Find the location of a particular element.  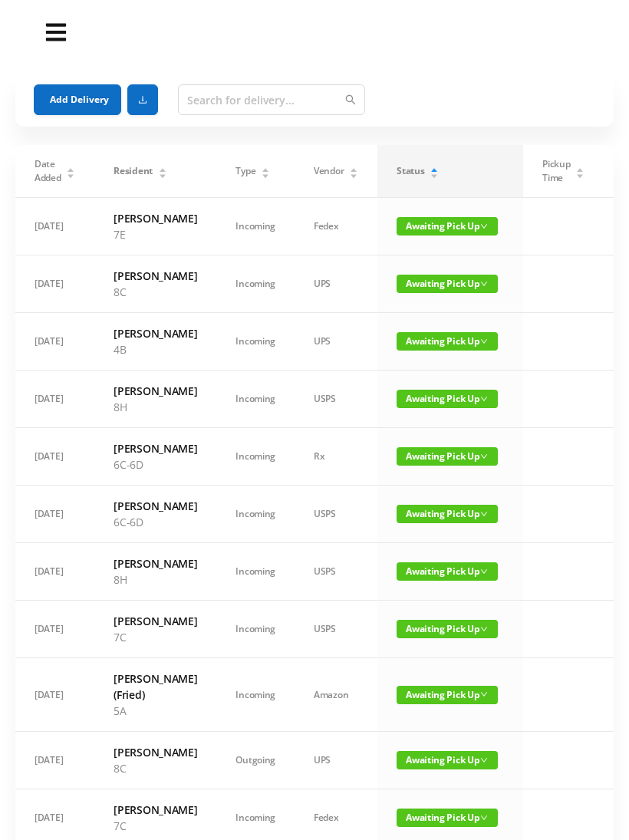

p: 7E is located at coordinates (155, 234).